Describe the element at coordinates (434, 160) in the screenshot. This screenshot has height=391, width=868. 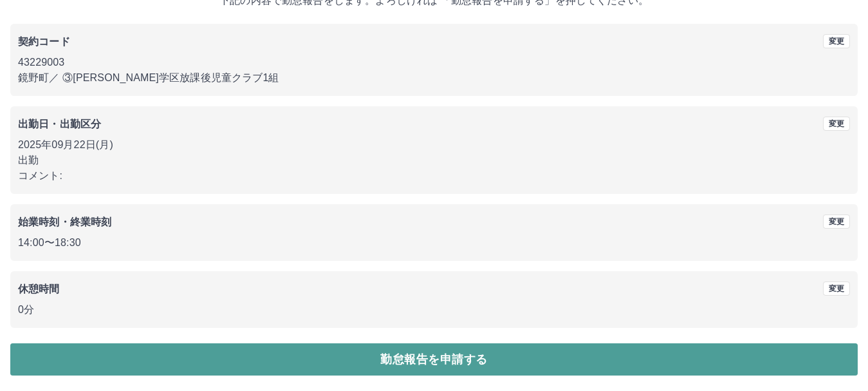
I see `p: 出勤` at that location.